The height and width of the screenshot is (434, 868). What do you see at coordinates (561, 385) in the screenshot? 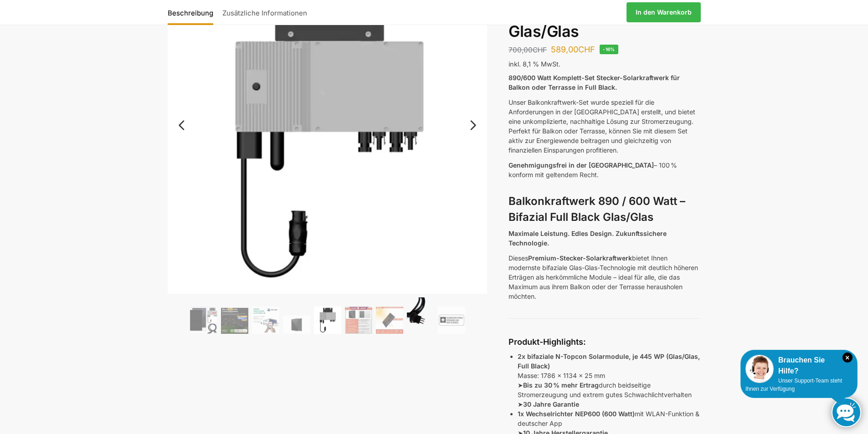
I see `strong: Bis zu 30 % mehr Ertrag` at bounding box center [561, 385].